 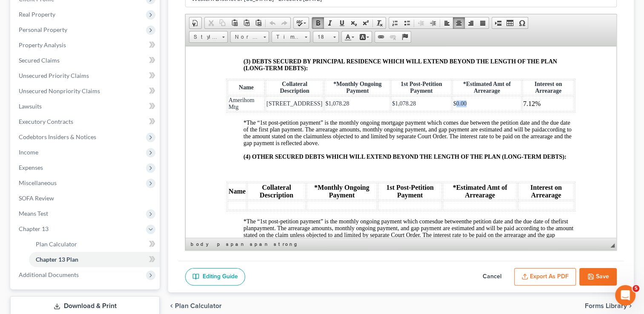 What do you see at coordinates (86, 122) in the screenshot?
I see `a: Executory Contracts` at bounding box center [86, 122].